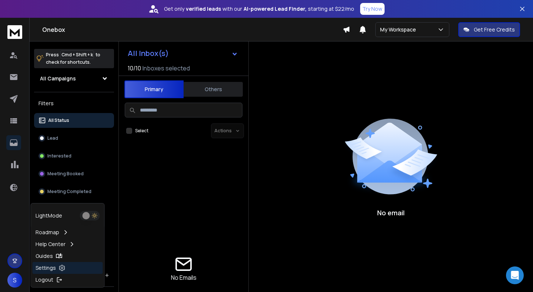 This screenshot has height=292, width=533. I want to click on button: All Status, so click(74, 120).